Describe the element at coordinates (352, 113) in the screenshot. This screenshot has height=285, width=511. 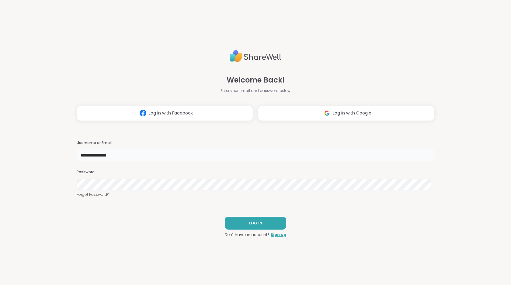
I see `span: Log in with Google` at that location.